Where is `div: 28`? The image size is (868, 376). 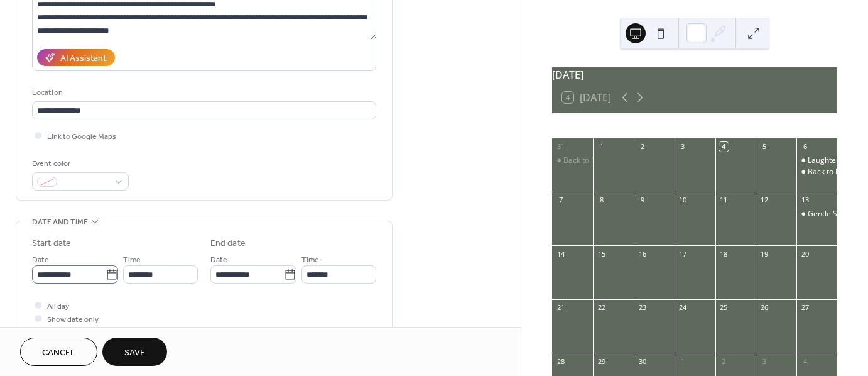 div: 28 is located at coordinates (560, 360).